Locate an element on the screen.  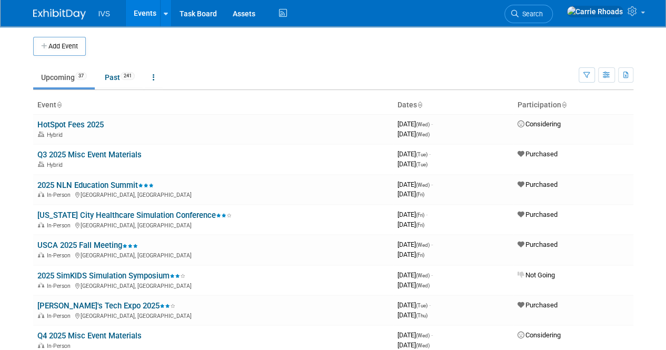
th: Dates is located at coordinates (453, 105).